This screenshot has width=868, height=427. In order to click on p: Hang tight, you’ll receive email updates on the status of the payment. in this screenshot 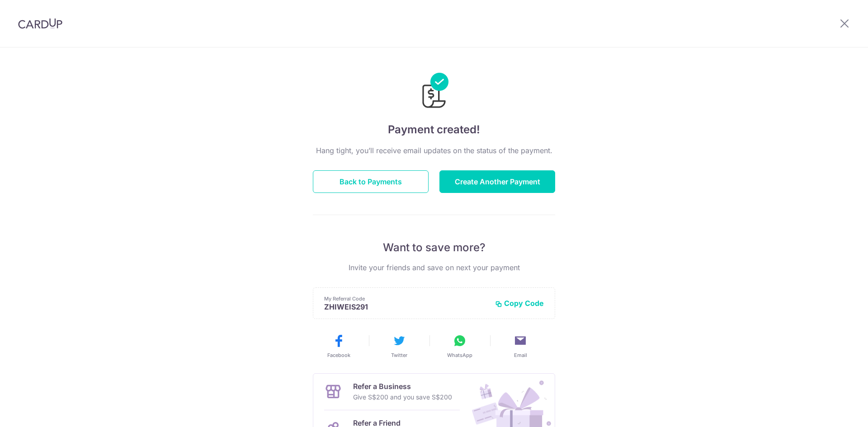, I will do `click(434, 151)`.